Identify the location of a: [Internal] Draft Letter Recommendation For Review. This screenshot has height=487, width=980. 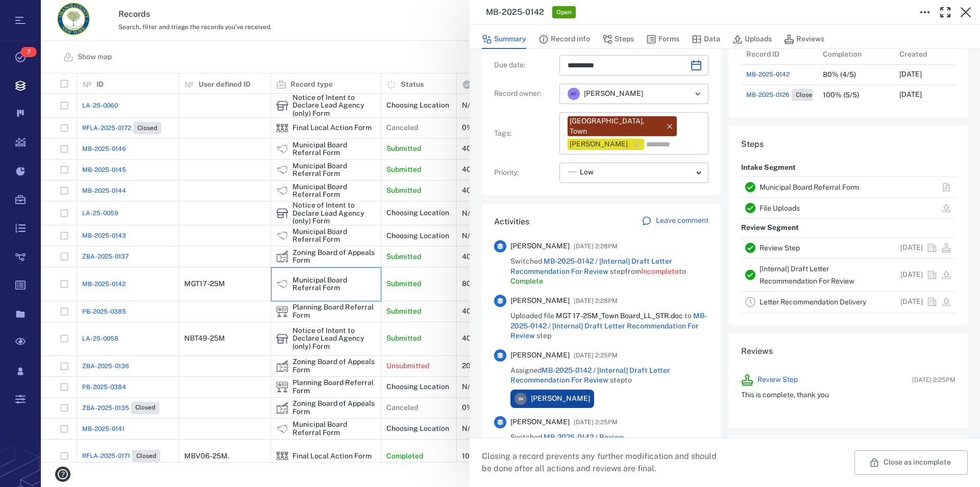
(807, 275).